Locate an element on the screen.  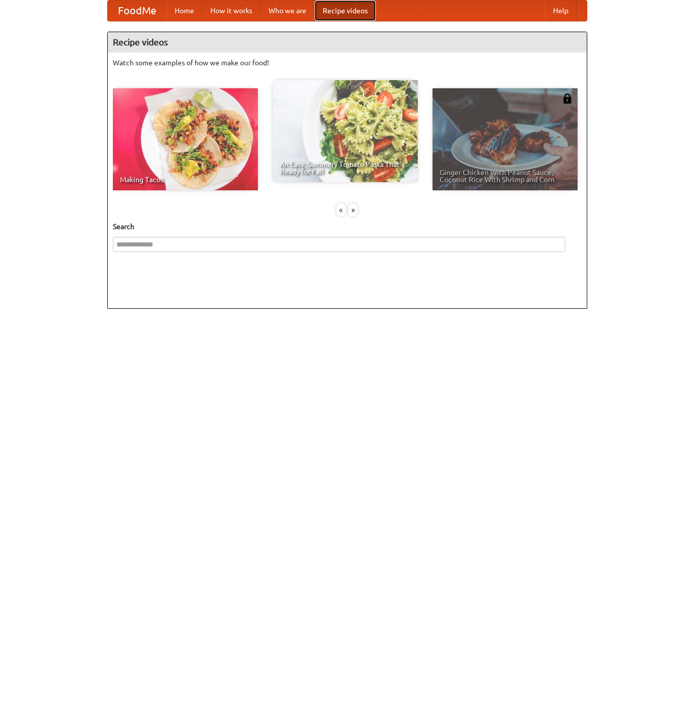
p: Watch some examples of how we make our food! is located at coordinates (347, 63).